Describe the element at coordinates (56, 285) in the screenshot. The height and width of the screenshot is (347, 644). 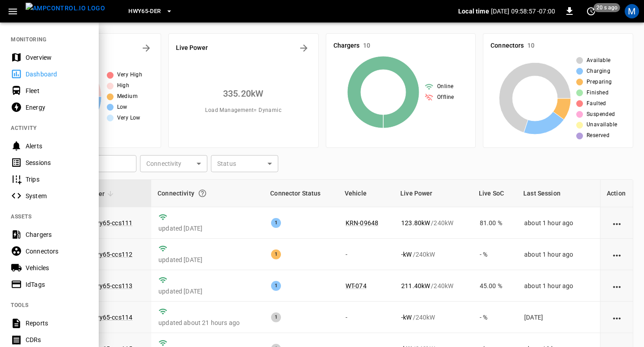
I see `div: IdTags` at that location.